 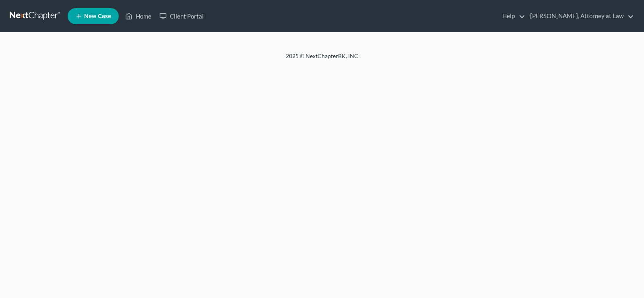 I want to click on a: Help, so click(x=512, y=16).